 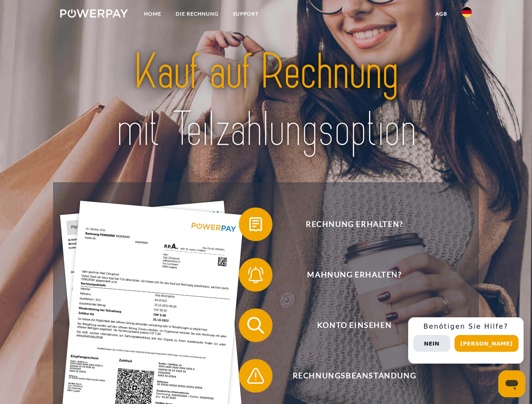 What do you see at coordinates (349, 326) in the screenshot?
I see `a: Konto einsehen` at bounding box center [349, 326].